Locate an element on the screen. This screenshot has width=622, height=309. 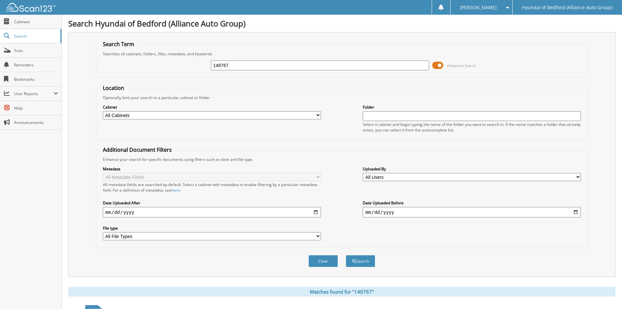
div: Enhance your search for specific documents using filters such as date and file type. is located at coordinates (342, 159).